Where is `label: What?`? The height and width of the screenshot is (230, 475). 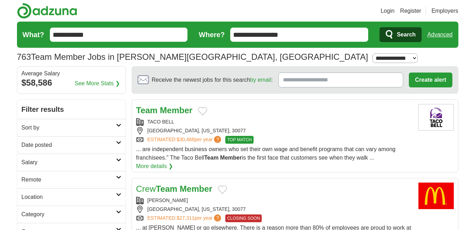
label: What? is located at coordinates (33, 35).